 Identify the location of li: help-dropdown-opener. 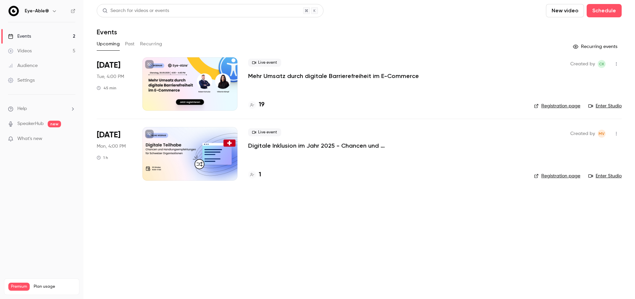
(42, 109).